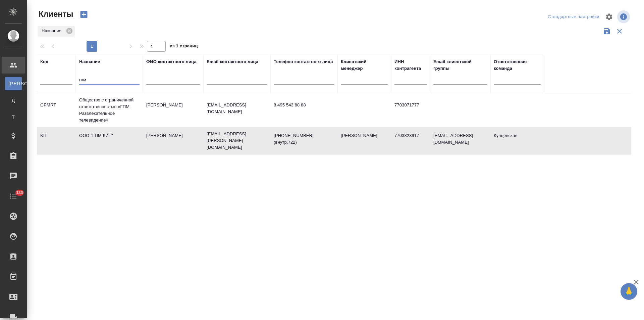  Describe the element at coordinates (84, 15) in the screenshot. I see `button: Создать` at that location.